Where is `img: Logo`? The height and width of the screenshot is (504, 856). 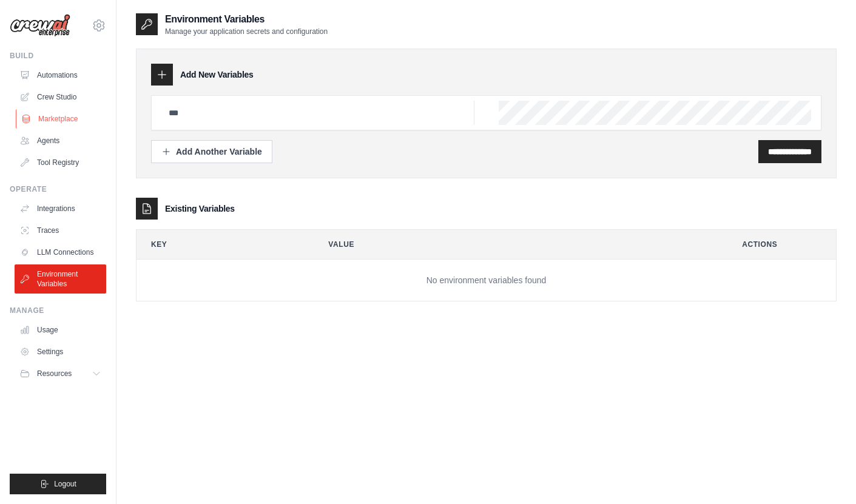
img: Logo is located at coordinates (40, 26).